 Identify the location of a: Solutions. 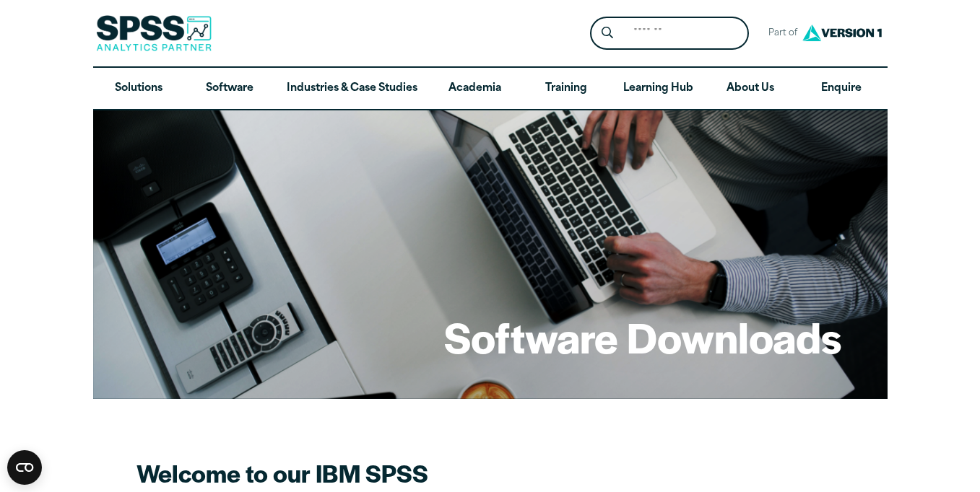
(139, 89).